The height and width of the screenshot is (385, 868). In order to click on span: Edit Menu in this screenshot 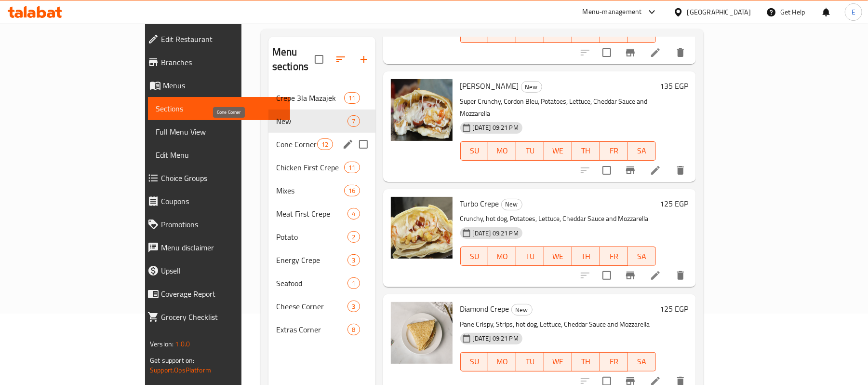, I will do `click(219, 155)`.